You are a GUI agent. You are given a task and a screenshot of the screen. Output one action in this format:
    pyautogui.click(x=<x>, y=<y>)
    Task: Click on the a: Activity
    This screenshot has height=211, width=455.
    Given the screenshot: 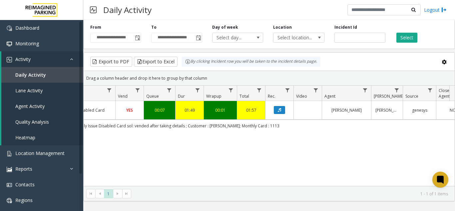 What is the action you would take?
    pyautogui.click(x=42, y=59)
    